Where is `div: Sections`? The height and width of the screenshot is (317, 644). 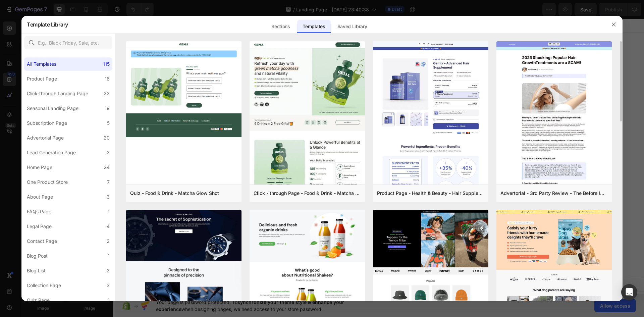
div: Sections is located at coordinates (280, 27).